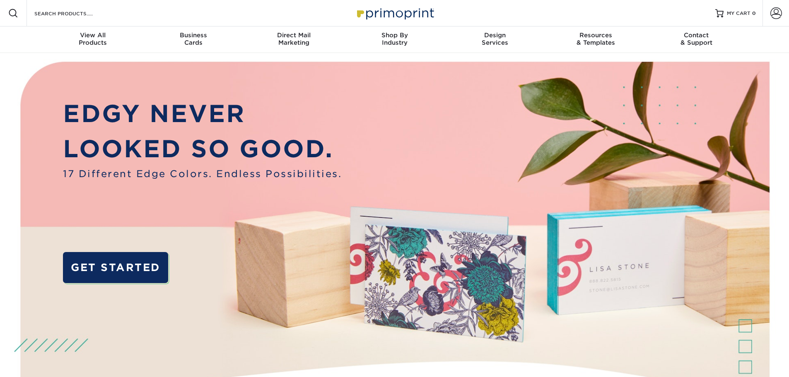 This screenshot has width=789, height=377. What do you see at coordinates (193, 40) in the screenshot?
I see `a: BusinessCards` at bounding box center [193, 40].